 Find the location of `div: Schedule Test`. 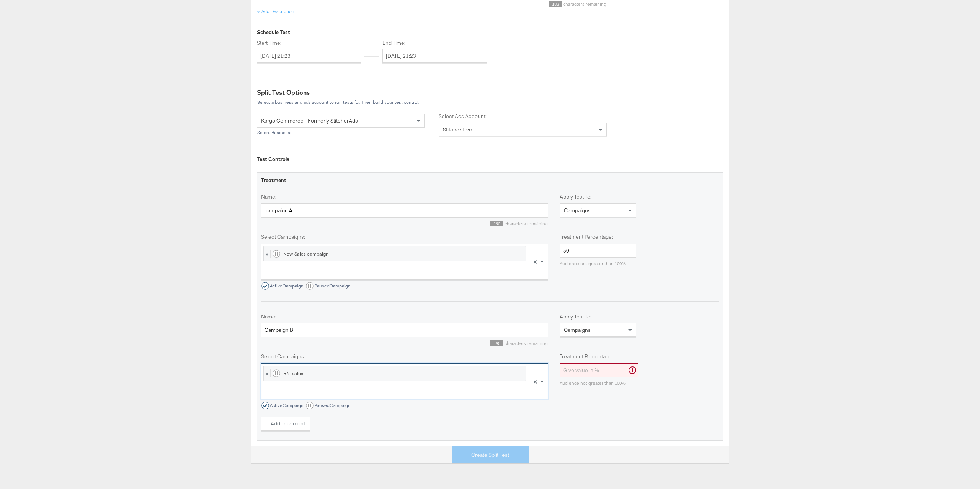

div: Schedule Test is located at coordinates (432, 32).